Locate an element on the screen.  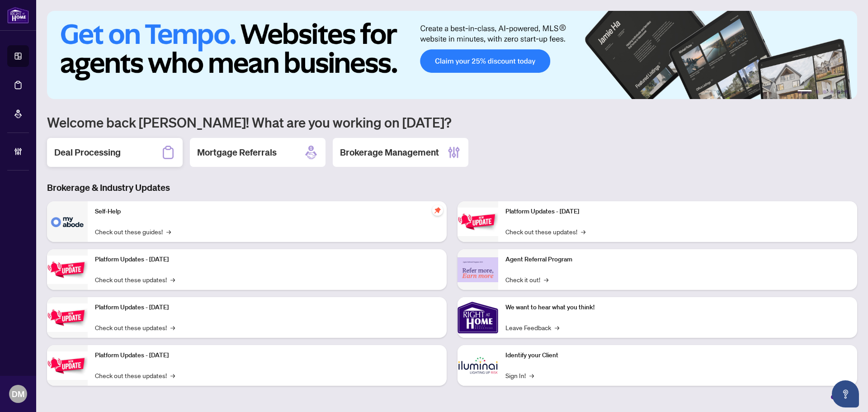
button: Open asap is located at coordinates (846, 394).